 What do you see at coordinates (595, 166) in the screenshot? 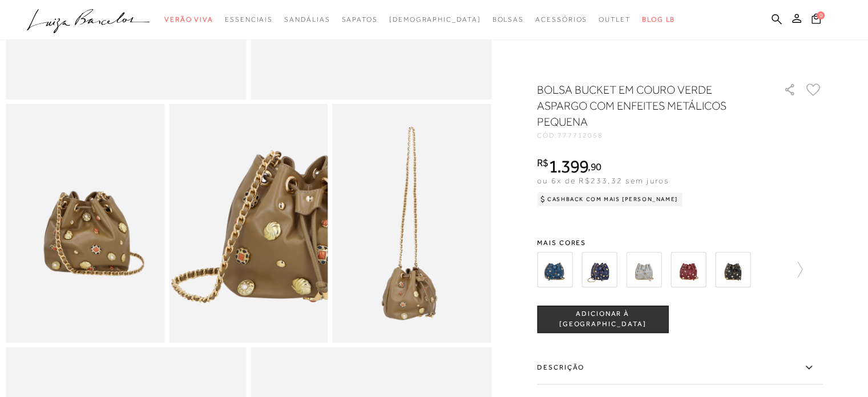
I see `span: 90` at bounding box center [595, 166].